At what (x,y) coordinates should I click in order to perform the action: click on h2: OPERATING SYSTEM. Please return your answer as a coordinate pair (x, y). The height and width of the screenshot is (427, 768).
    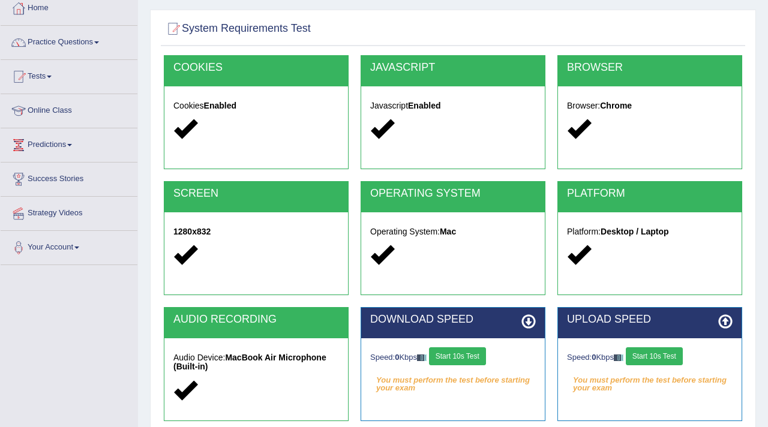
    Looking at the image, I should click on (453, 194).